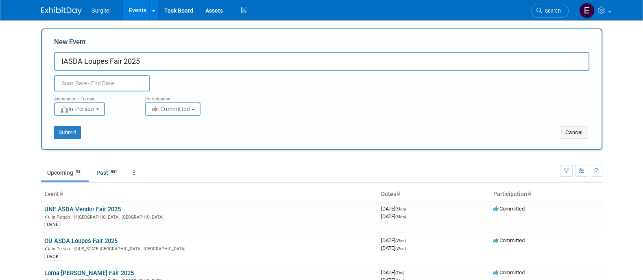  I want to click on a: OU ASDA Loupes Fair 2025, so click(81, 241).